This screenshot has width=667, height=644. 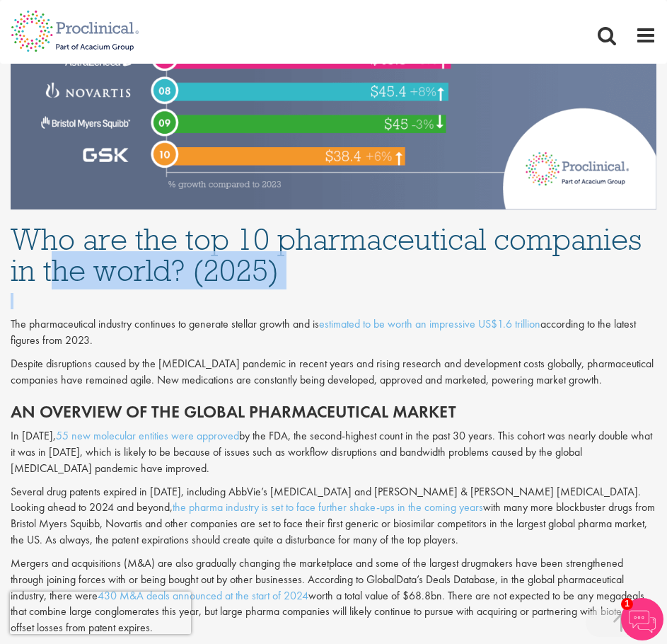 What do you see at coordinates (333, 412) in the screenshot?
I see `h2: An overview of the global pharmaceutical market` at bounding box center [333, 412].